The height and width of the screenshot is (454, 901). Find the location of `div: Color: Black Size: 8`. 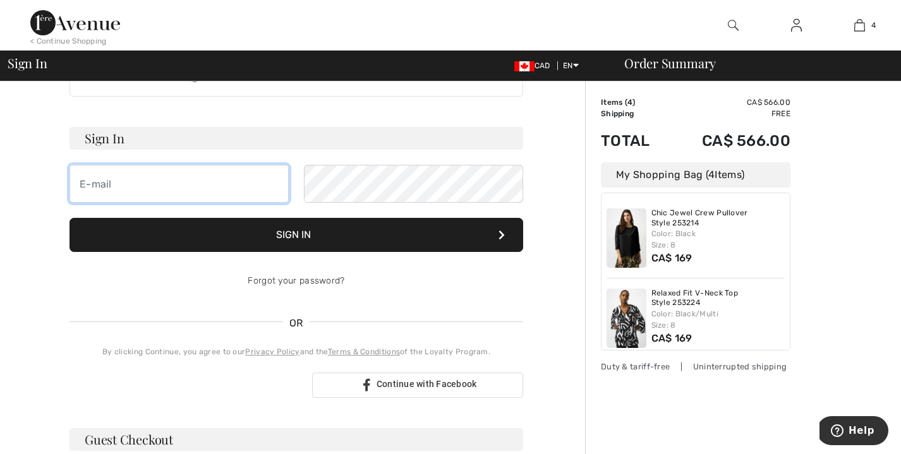

div: Color: Black Size: 8 is located at coordinates (719, 240).